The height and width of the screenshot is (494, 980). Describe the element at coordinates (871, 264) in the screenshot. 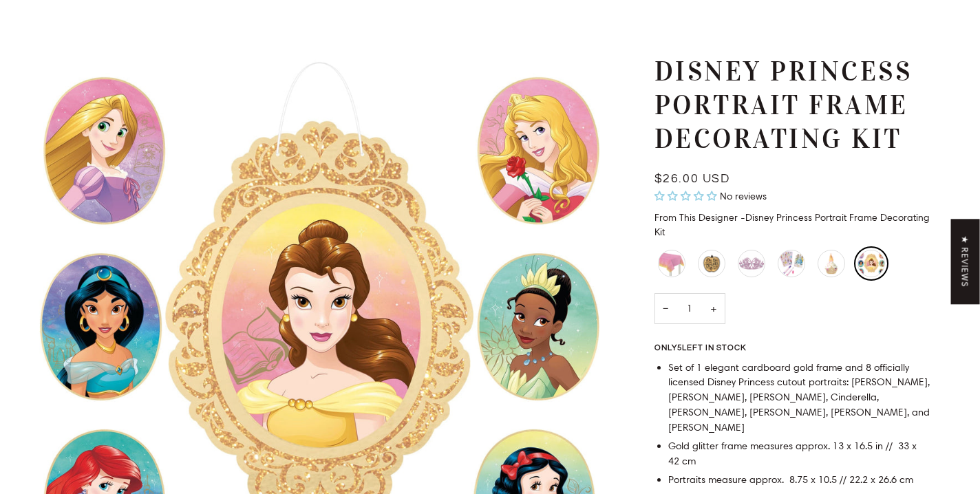

I see `li: Disney Princess Portrait Frame Decorating Kit` at that location.